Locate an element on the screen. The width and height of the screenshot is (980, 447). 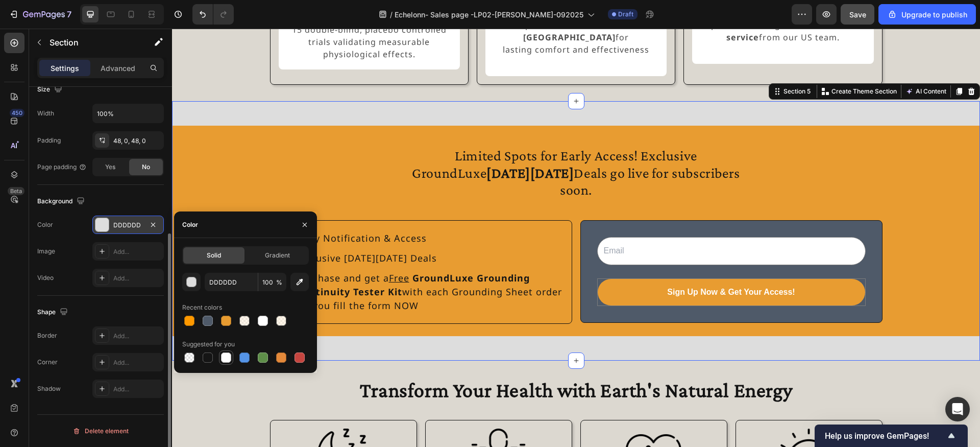
div: Open Intercom Messenger is located at coordinates (957, 409).